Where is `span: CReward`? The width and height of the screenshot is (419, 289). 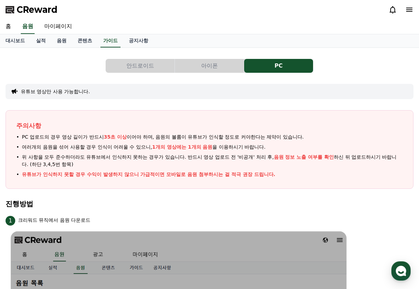
span: CReward is located at coordinates (37, 10).